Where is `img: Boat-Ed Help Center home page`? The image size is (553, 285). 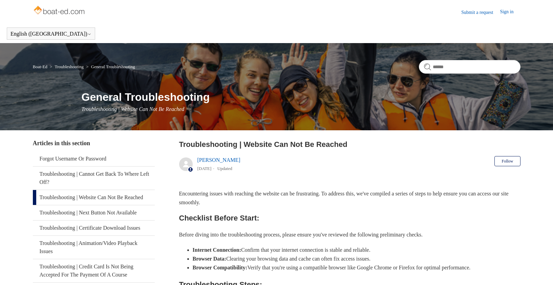 img: Boat-Ed Help Center home page is located at coordinates (60, 11).